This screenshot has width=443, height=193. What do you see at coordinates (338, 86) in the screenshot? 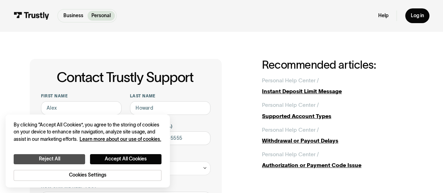
I see `a: Personal Help Center /Instant Deposit Limit Message` at bounding box center [338, 86].